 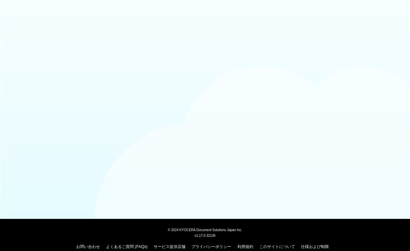 I want to click on a: プライバシーポリシー, so click(x=211, y=247).